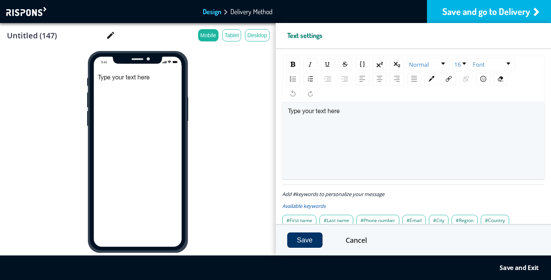 The image size is (551, 280). I want to click on div: Superscript, so click(379, 64).